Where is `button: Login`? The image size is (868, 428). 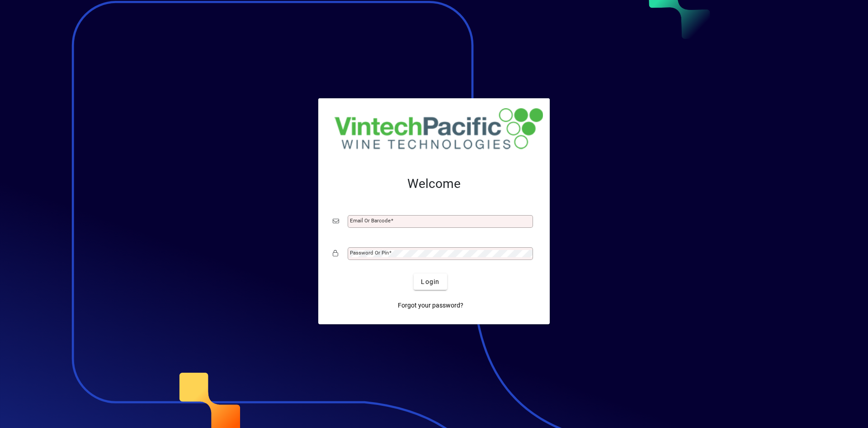 button: Login is located at coordinates (430, 282).